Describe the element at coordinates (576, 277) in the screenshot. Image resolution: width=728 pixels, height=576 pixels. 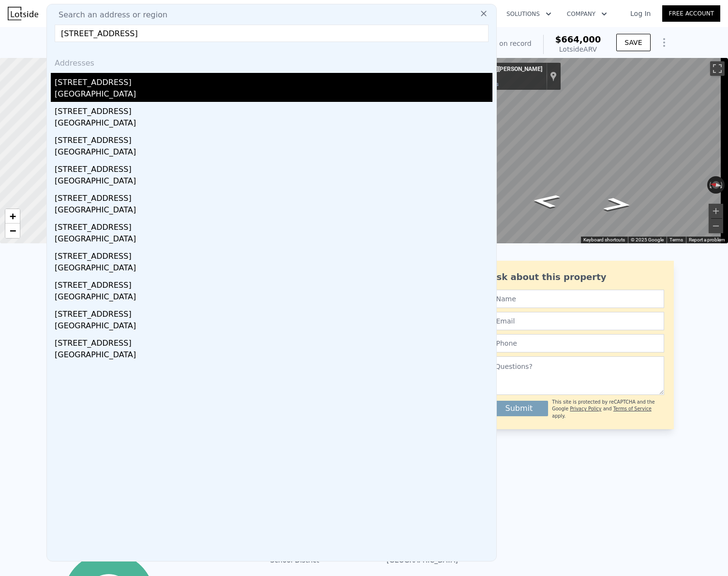
I see `div: Ask about this property` at that location.